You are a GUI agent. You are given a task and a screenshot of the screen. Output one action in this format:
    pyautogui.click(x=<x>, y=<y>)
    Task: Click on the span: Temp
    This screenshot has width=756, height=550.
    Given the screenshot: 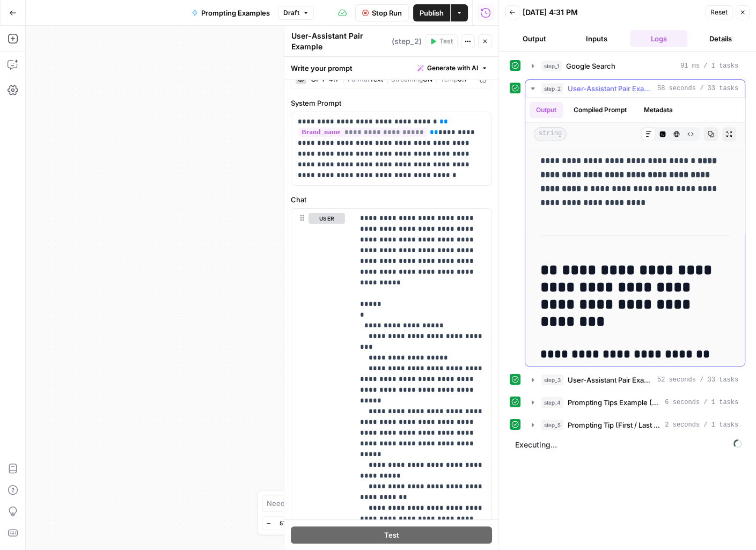 What is the action you would take?
    pyautogui.click(x=450, y=79)
    